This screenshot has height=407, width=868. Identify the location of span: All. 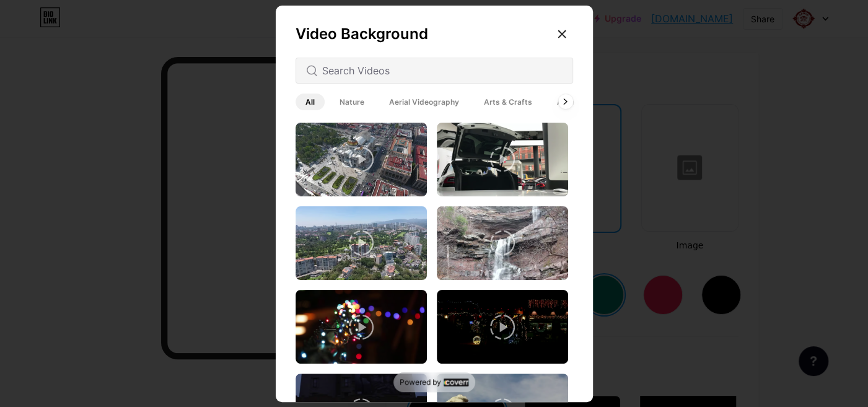
(310, 101).